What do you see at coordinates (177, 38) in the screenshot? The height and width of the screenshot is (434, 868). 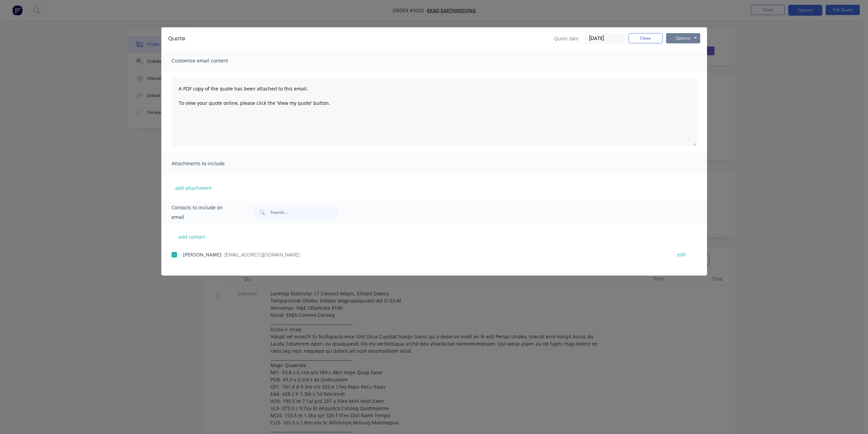 I see `div: Quote` at bounding box center [177, 38].